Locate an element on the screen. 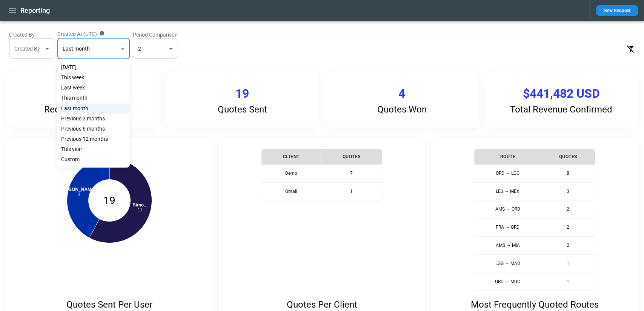  div: Yesterday (UTC) is located at coordinates (94, 67).